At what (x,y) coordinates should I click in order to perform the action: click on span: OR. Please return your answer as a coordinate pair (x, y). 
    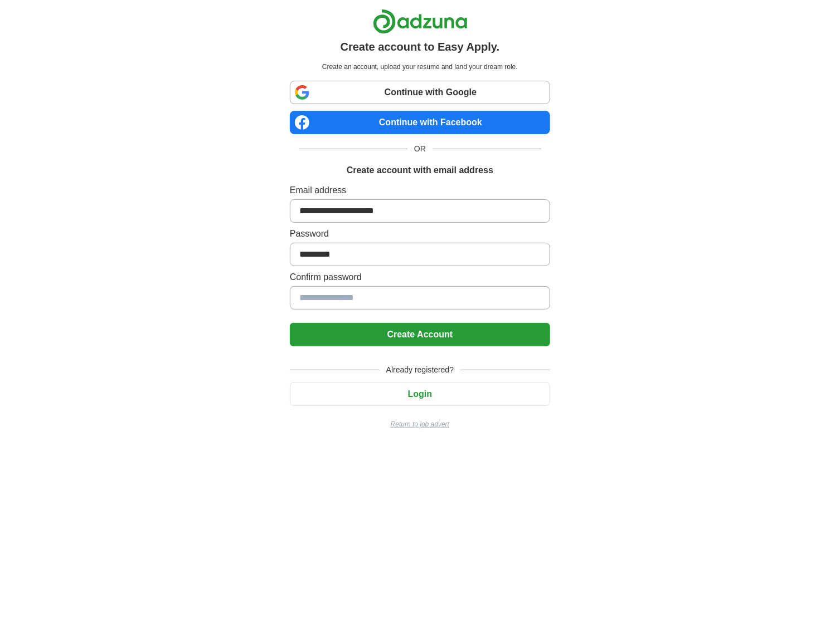
    Looking at the image, I should click on (420, 149).